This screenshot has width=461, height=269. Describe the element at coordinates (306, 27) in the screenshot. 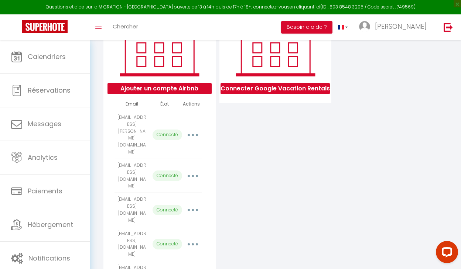

I see `button: Besoin d'aide ?` at that location.